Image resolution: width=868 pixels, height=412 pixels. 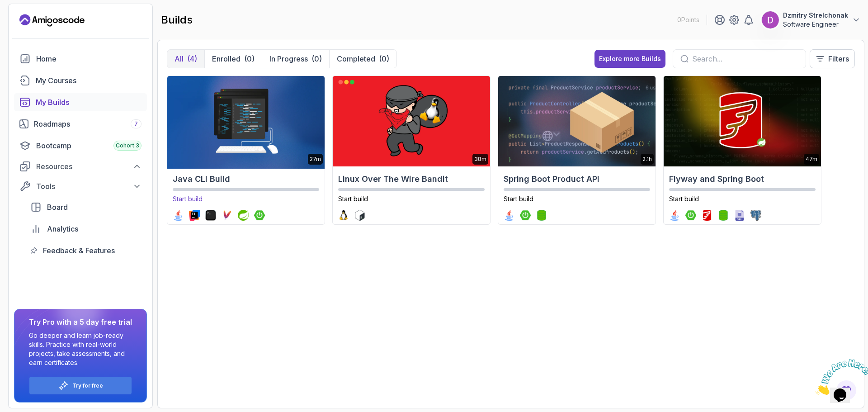 I want to click on div: Tools, so click(x=88, y=186).